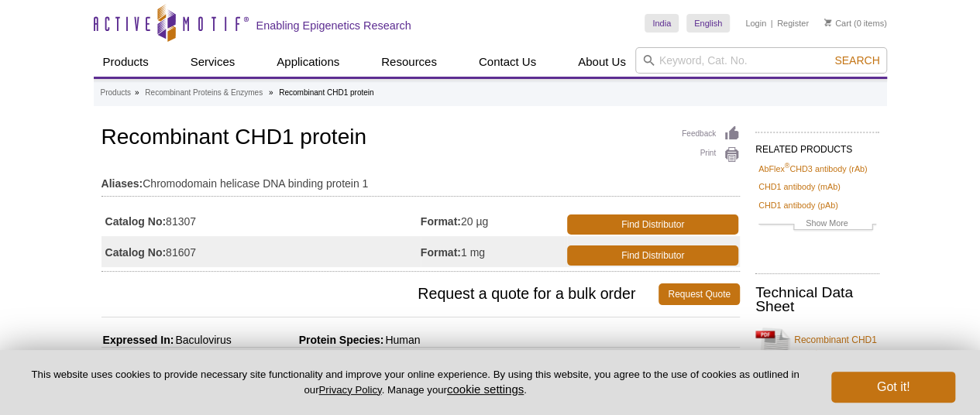 The image size is (980, 415). What do you see at coordinates (893, 386) in the screenshot?
I see `button: Got it!` at bounding box center [893, 386].